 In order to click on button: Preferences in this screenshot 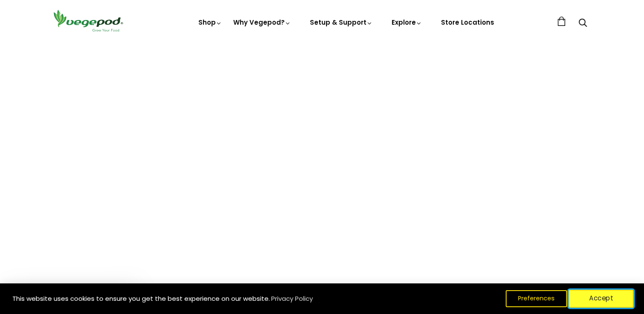, I will do `click(536, 299)`.